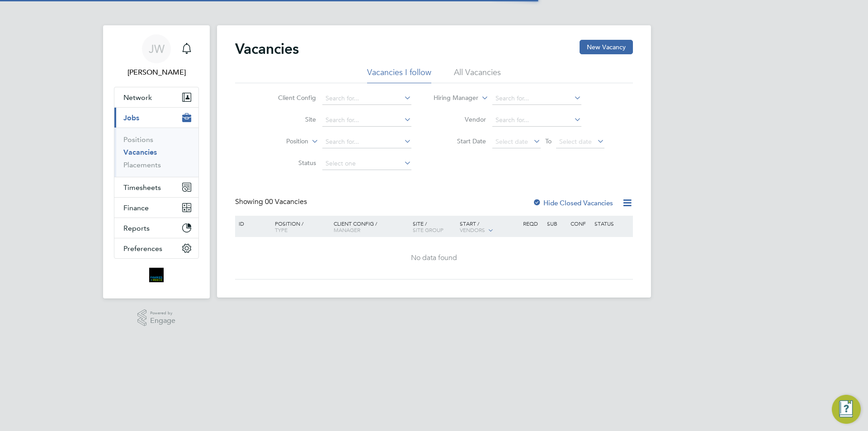 This screenshot has width=868, height=431. What do you see at coordinates (533, 224) in the screenshot?
I see `div: Reqd` at bounding box center [533, 224].